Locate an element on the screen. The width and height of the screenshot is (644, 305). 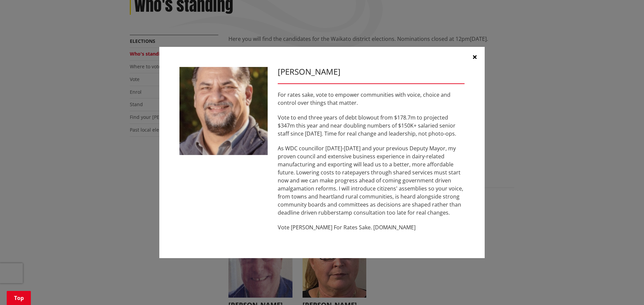
img: WO-M__BECH_A__EWN4j is located at coordinates (223, 111).